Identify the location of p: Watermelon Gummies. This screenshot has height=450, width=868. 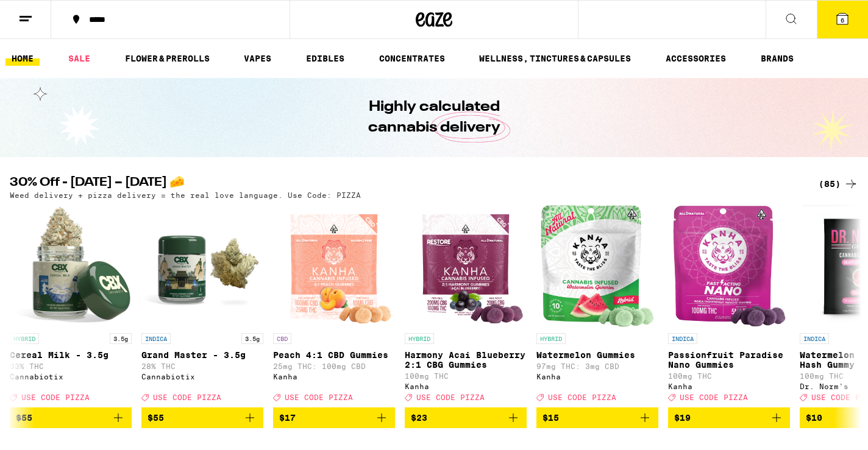
(597, 355).